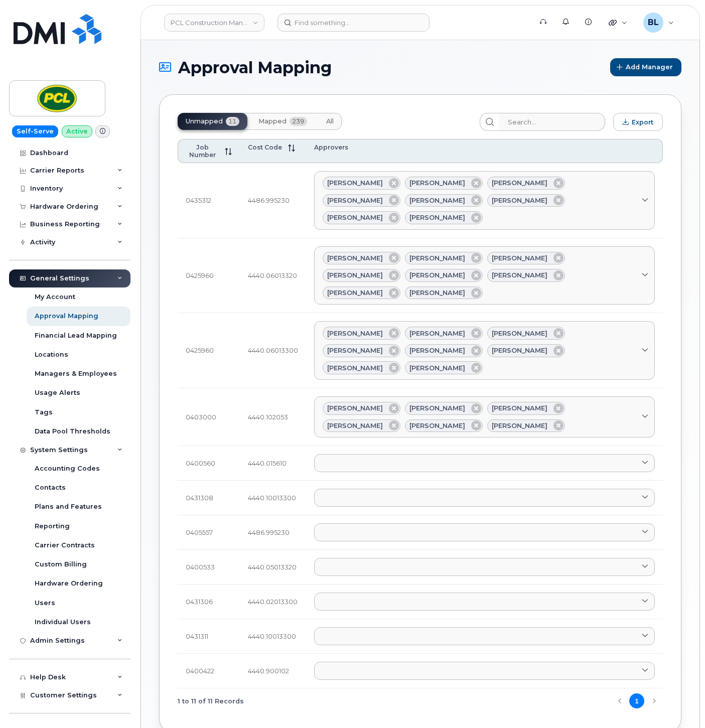 The image size is (705, 728). Describe the element at coordinates (552, 122) in the screenshot. I see `input: Search...` at that location.